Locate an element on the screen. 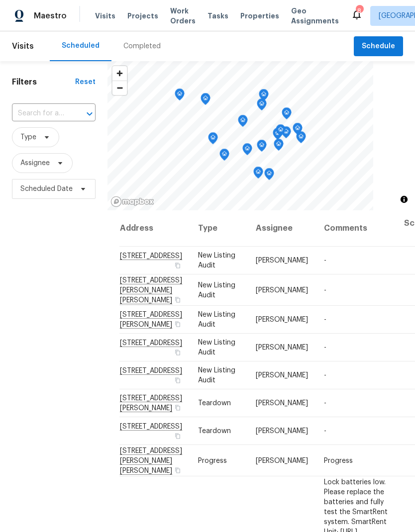 This screenshot has width=415, height=532. th: Comments is located at coordinates (356, 229).